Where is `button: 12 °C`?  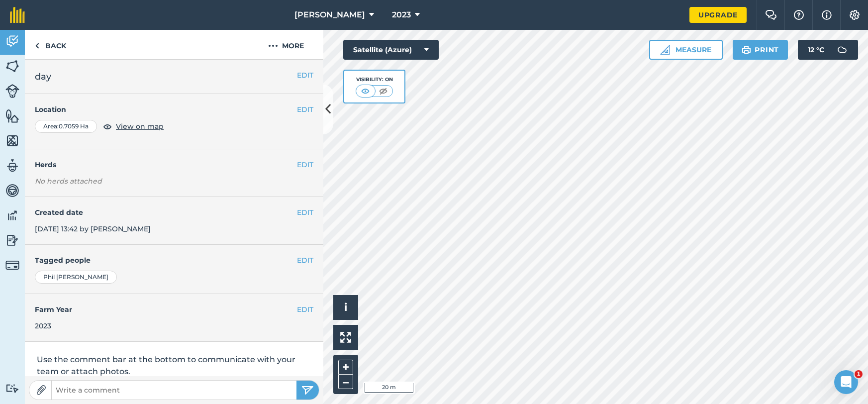 button: 12 °C is located at coordinates (828, 50).